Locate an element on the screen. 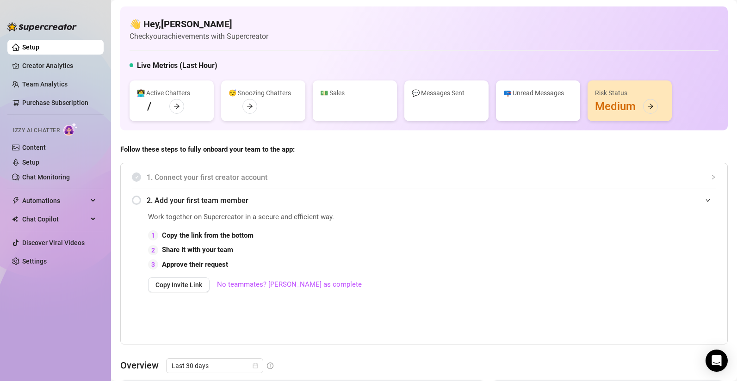 This screenshot has width=737, height=381. span: Automations is located at coordinates (55, 201).